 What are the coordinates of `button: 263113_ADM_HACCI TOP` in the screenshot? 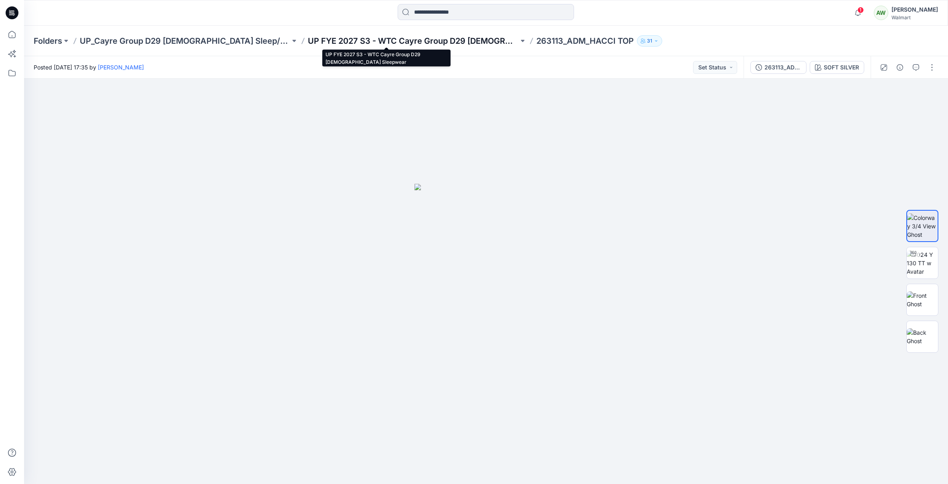 It's located at (779, 67).